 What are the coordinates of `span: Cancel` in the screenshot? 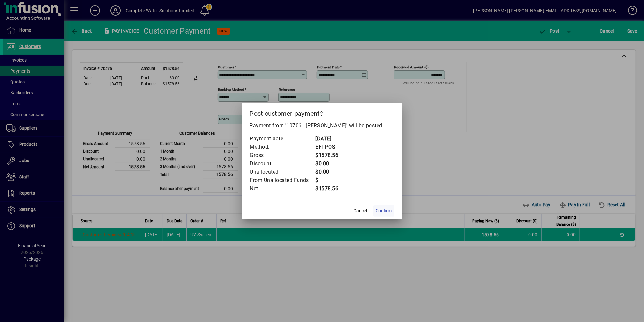 It's located at (361, 211).